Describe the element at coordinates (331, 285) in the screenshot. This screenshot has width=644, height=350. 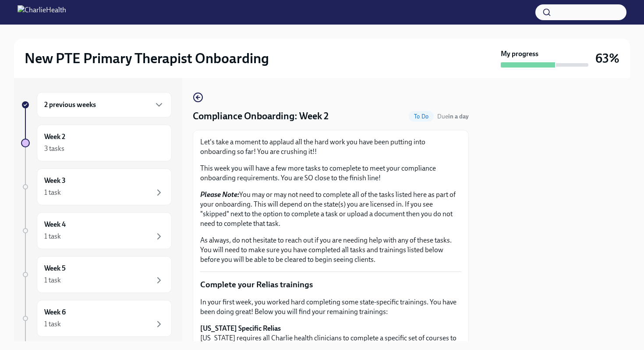
I see `p: Complete your Relias trainings` at that location.